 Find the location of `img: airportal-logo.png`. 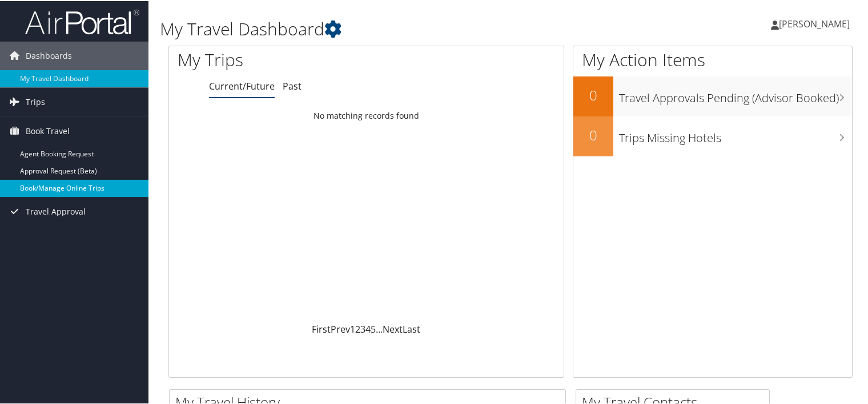

img: airportal-logo.png is located at coordinates (82, 20).